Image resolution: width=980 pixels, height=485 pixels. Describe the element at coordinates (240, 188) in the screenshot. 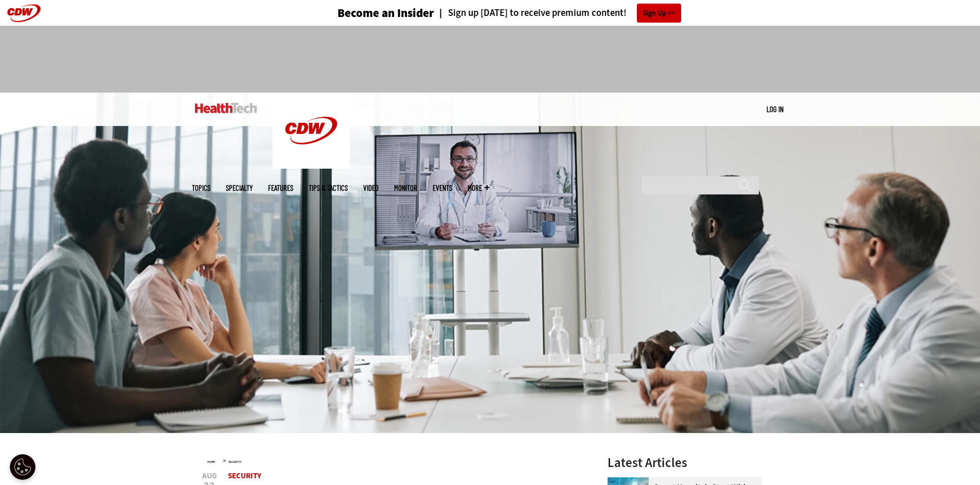

I see `span: Specialty` at that location.